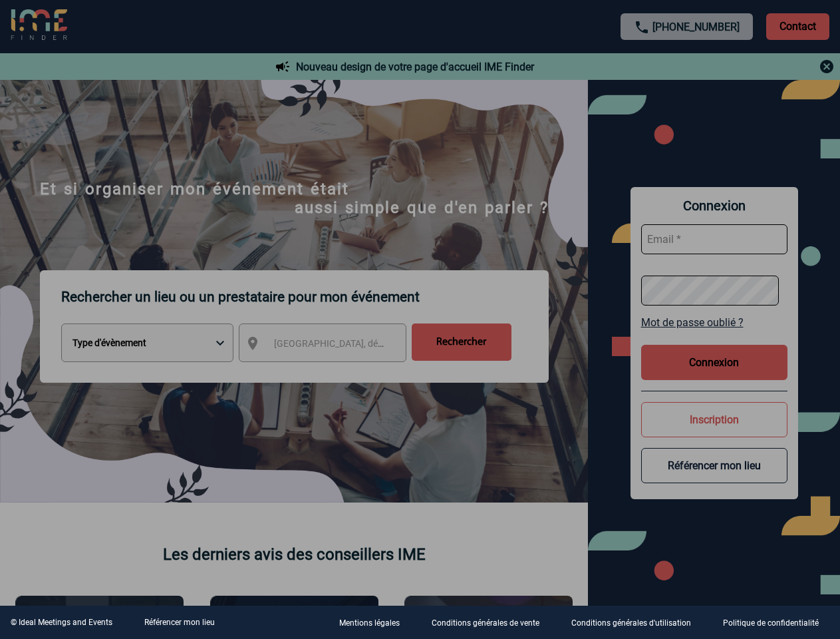 The image size is (840, 639). What do you see at coordinates (180, 622) in the screenshot?
I see `a: Référencer mon lieu` at bounding box center [180, 622].